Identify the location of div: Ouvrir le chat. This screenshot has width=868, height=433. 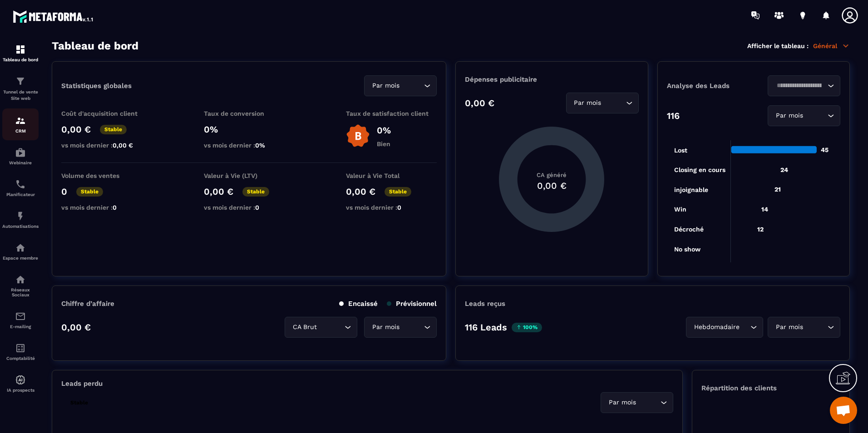
(844, 411).